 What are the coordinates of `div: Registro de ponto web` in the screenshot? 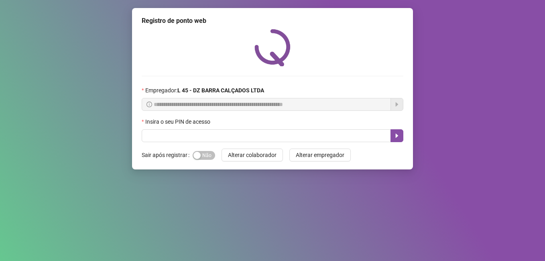 It's located at (272, 21).